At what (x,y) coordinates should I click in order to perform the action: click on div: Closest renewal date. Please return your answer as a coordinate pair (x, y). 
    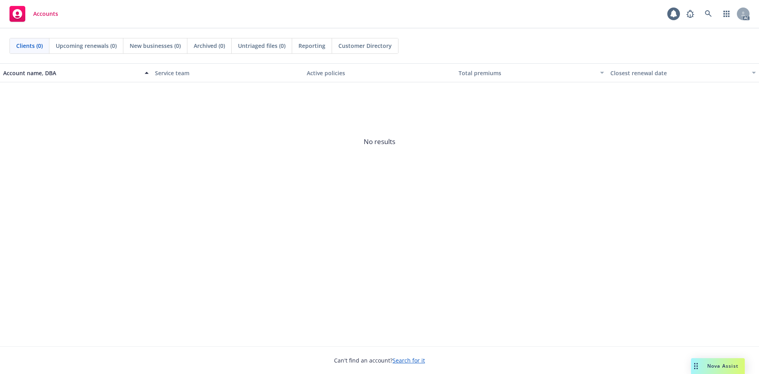
    Looking at the image, I should click on (679, 73).